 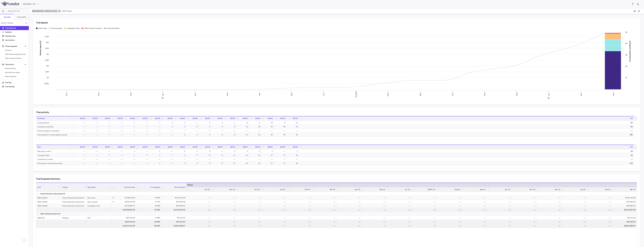 I want to click on span: Oct-24, so click(x=508, y=189).